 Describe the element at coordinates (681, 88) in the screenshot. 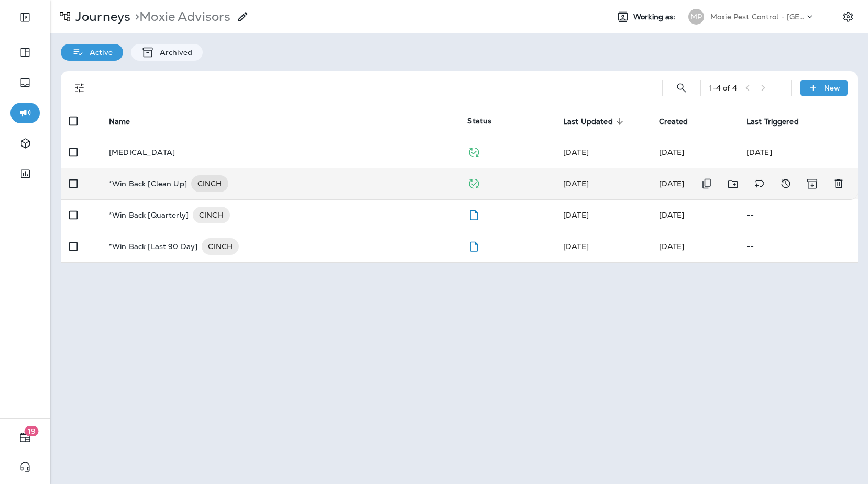

I see `button: Search Journeys` at that location.